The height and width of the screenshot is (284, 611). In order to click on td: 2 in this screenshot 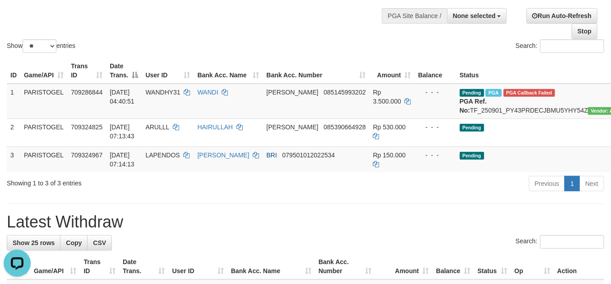, I will do `click(14, 132)`.